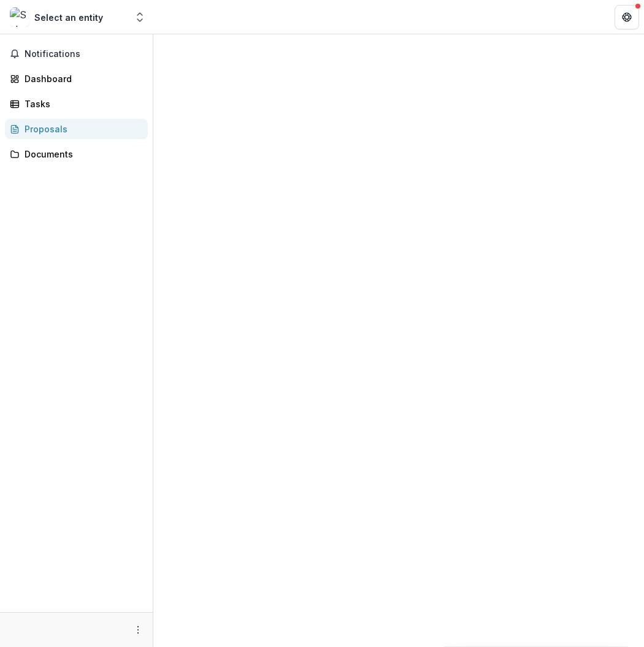 The image size is (644, 647). Describe the element at coordinates (83, 54) in the screenshot. I see `span: Notifications` at that location.